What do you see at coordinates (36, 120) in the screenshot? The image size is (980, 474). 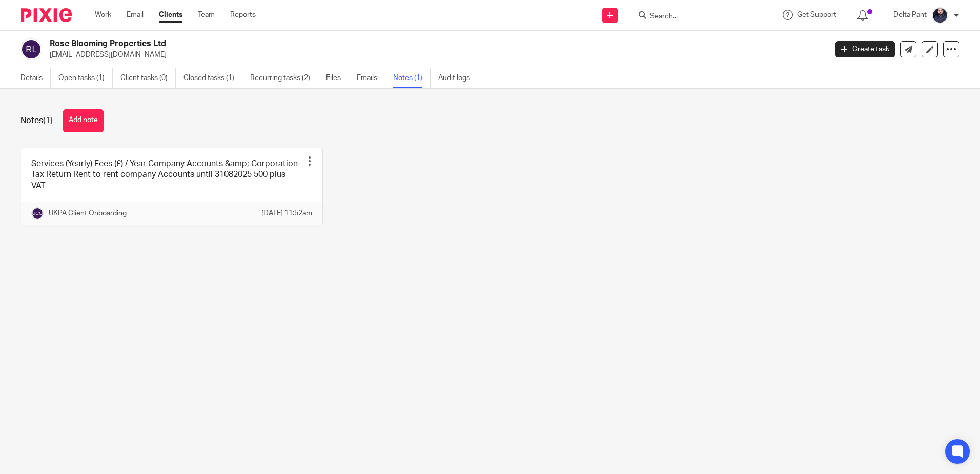 I see `h1: Notes` at bounding box center [36, 120].